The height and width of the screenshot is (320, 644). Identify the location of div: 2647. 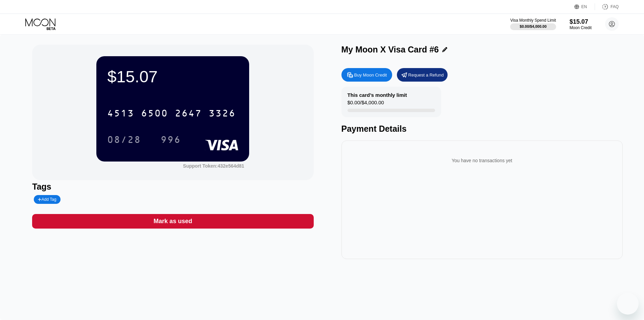
(188, 114).